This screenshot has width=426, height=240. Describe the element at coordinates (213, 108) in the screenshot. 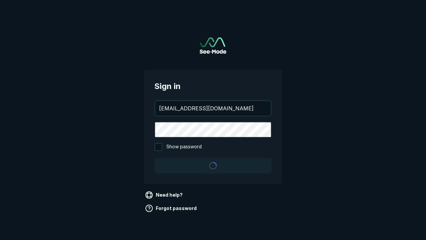

I see `input: your@email.com` at that location.